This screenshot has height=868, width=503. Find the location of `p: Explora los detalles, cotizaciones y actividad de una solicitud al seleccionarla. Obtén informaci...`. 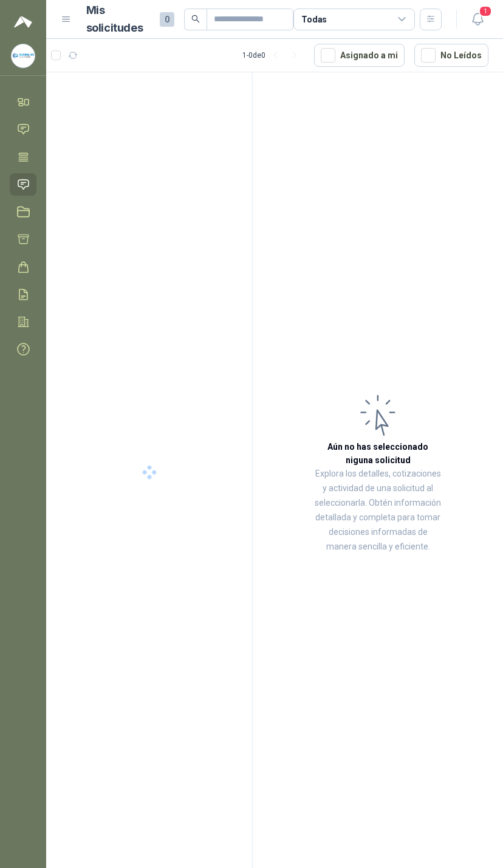

p: Explora los detalles, cotizaciones y actividad de una solicitud al seleccionarla. Obtén informaci... is located at coordinates (378, 510).